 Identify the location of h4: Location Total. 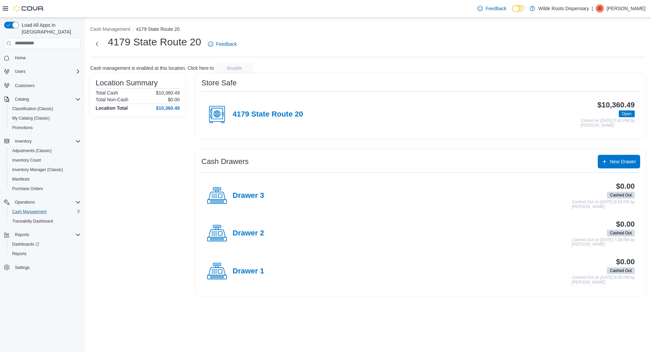
(112, 108).